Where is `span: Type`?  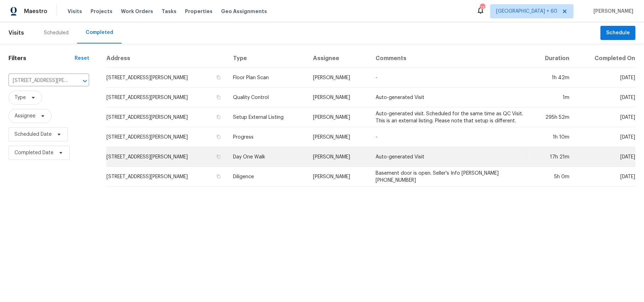 span: Type is located at coordinates (20, 97).